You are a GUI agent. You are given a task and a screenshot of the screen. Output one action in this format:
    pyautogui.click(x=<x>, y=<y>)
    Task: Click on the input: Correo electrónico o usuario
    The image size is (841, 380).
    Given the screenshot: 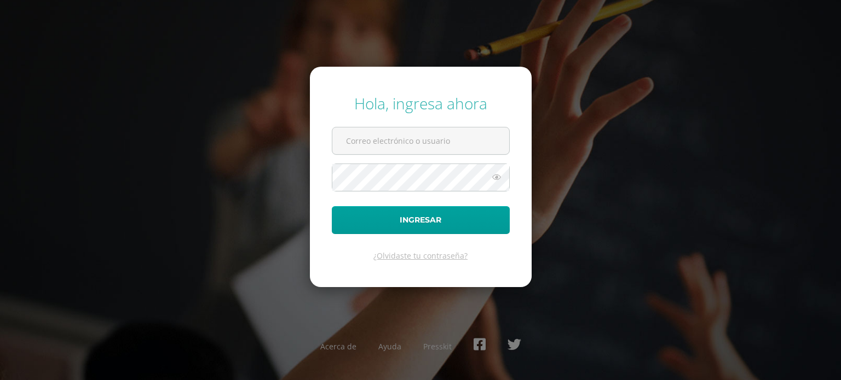 What is the action you would take?
    pyautogui.click(x=420, y=141)
    